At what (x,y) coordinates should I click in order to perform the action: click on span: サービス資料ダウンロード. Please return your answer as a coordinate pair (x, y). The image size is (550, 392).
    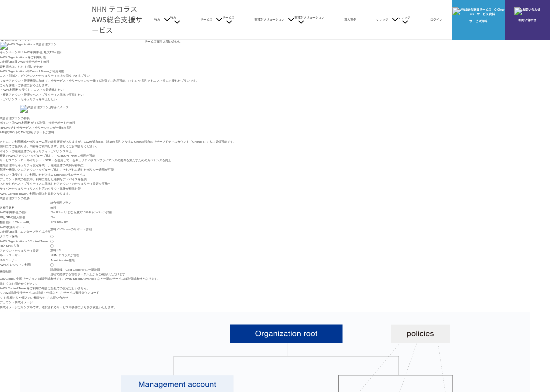
    Looking at the image, I should click on (82, 292).